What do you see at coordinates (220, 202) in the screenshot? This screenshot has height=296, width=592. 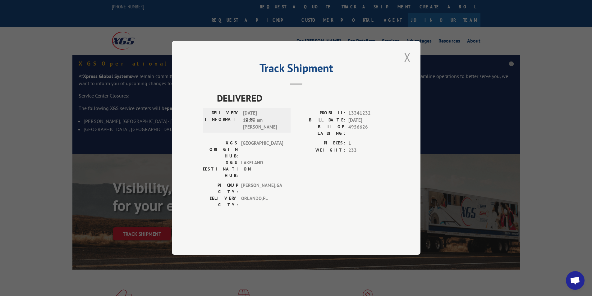 I see `label: DELIVERY CITY:` at bounding box center [220, 202].